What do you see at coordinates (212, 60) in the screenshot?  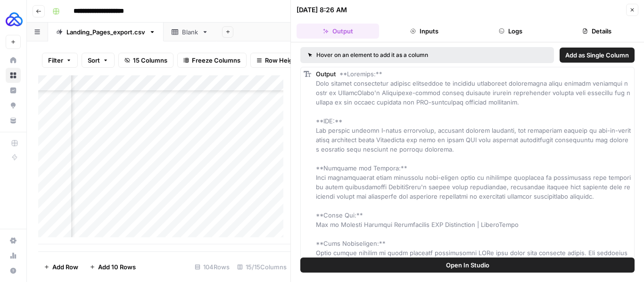 I see `button: Freeze Columns` at bounding box center [212, 60].